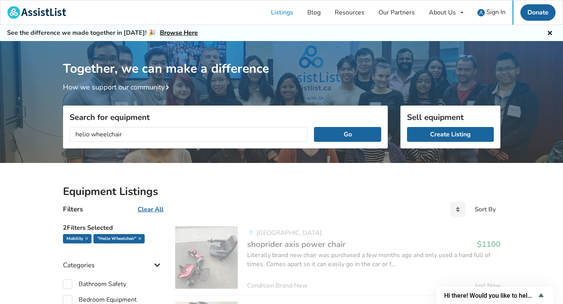 The image size is (563, 304). Describe the element at coordinates (489, 244) in the screenshot. I see `h3: $1100` at that location.